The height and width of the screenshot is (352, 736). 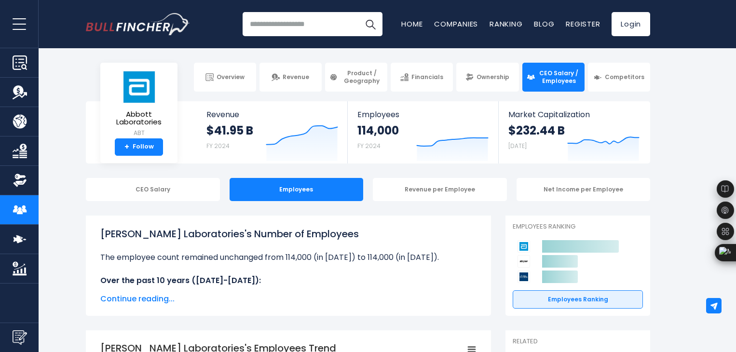 I want to click on a: Login, so click(x=631, y=24).